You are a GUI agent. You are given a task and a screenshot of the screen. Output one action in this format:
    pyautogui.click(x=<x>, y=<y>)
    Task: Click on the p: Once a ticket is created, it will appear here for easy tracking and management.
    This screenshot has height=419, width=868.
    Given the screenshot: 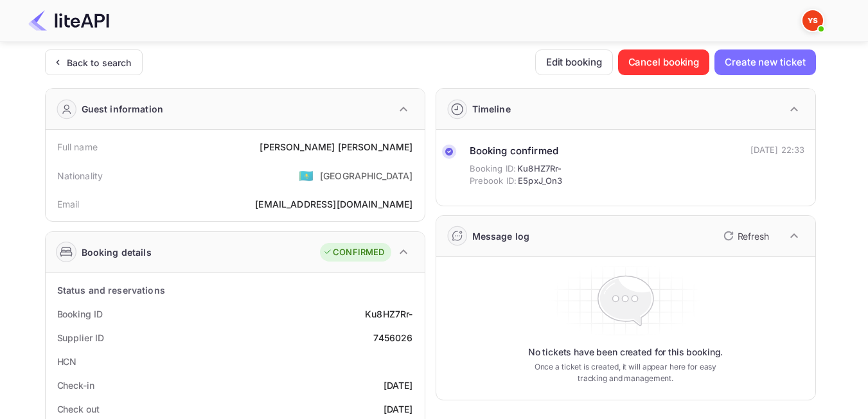 What is the action you would take?
    pyautogui.click(x=625, y=373)
    